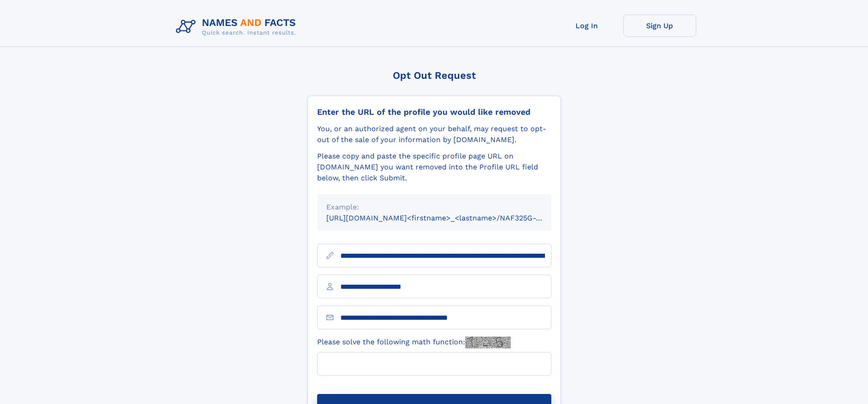 Image resolution: width=868 pixels, height=404 pixels. Describe the element at coordinates (434, 134) in the screenshot. I see `div: You, or an authorized agent on your behalf, may request to opt-out of the sale of your informatio...` at that location.